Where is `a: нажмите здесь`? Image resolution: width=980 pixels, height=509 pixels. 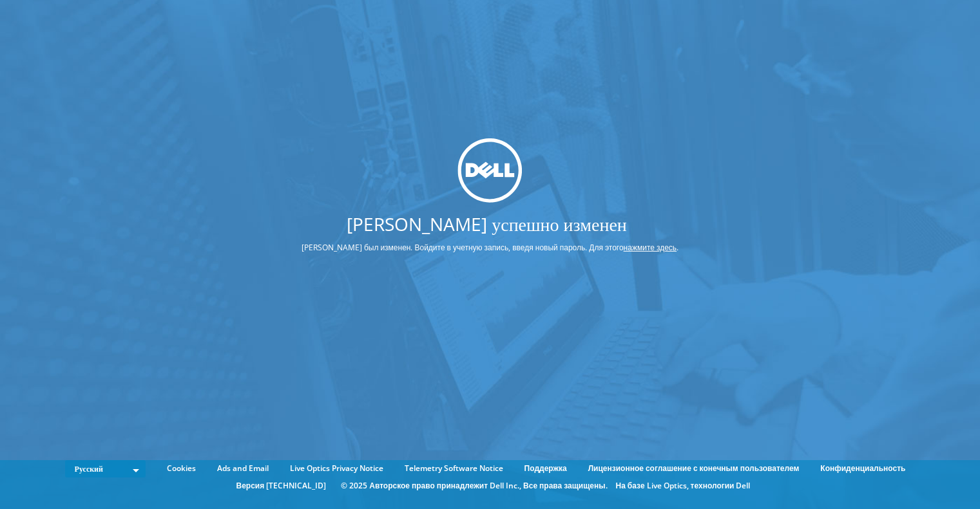
a: нажмите здесь is located at coordinates (650, 247).